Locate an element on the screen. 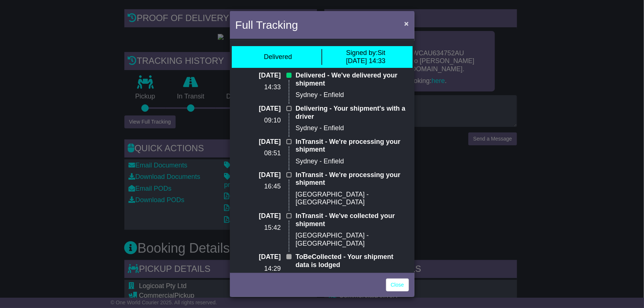 The width and height of the screenshot is (644, 308). p: 08:51 is located at coordinates (258, 153).